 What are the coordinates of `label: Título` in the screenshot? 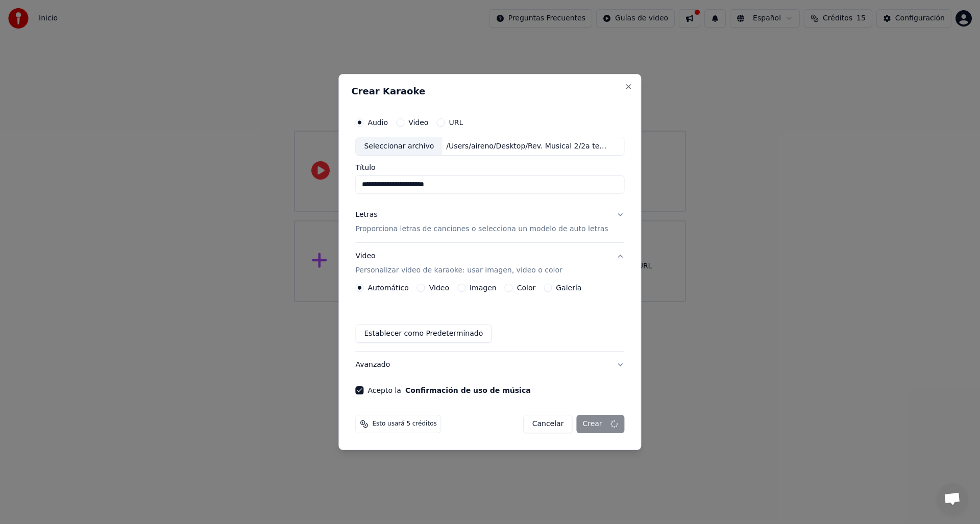 It's located at (490, 168).